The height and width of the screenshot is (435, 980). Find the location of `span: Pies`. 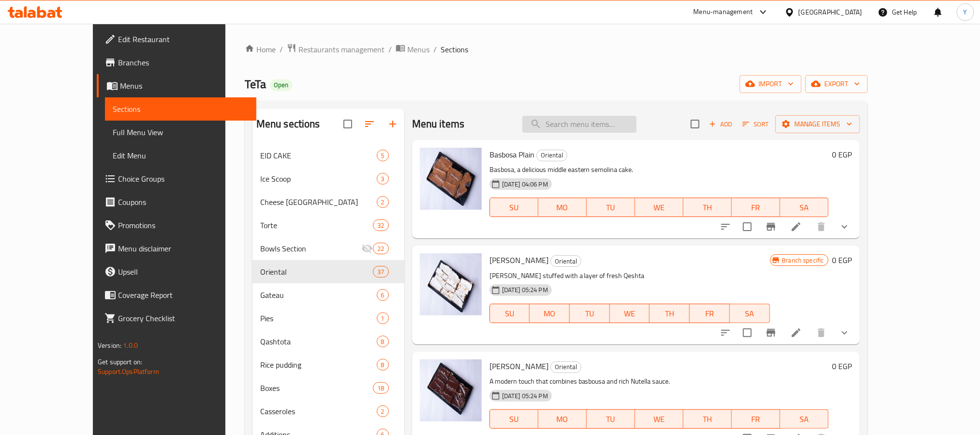

span: Pies is located at coordinates (318, 318).